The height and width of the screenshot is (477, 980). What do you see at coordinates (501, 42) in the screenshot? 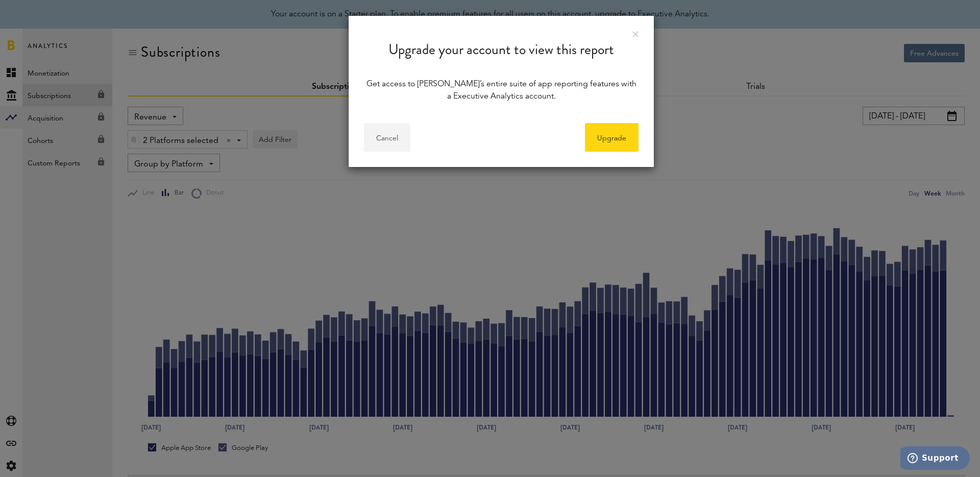
I see `div: Upgrade your account to view this report` at bounding box center [501, 42].